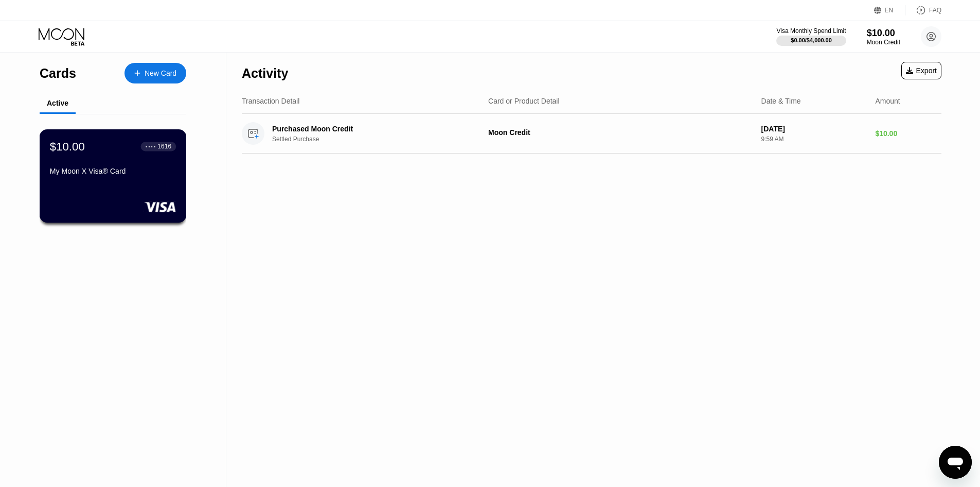  Describe the element at coordinates (372, 128) in the screenshot. I see `div: Purchased Moon Credit` at that location.